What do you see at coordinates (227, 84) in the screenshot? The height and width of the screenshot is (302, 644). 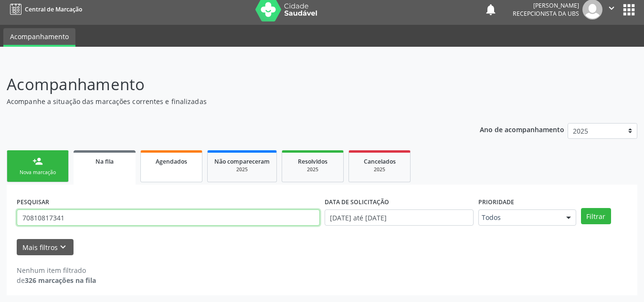 I see `p: Acompanhamento` at bounding box center [227, 84].